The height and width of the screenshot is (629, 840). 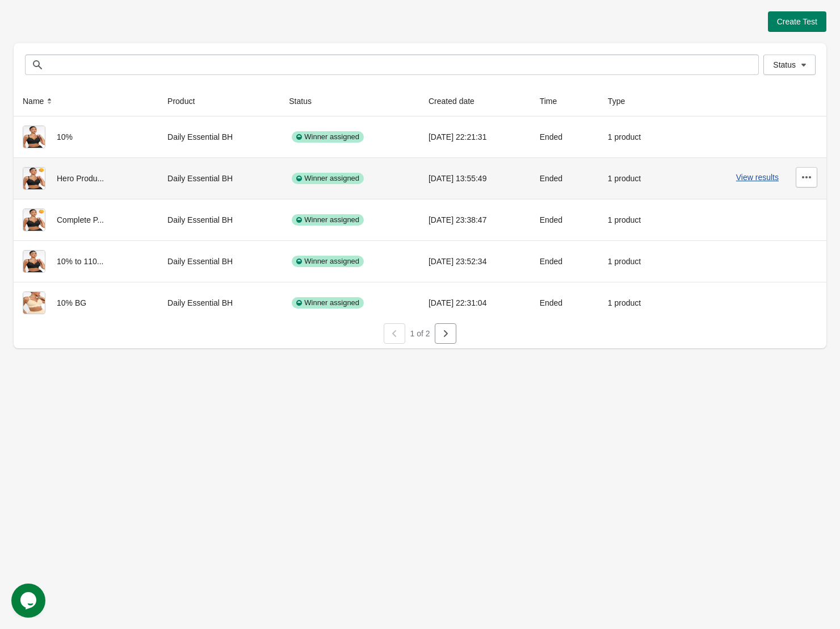 What do you see at coordinates (85, 178) in the screenshot?
I see `div: Hero Produ...` at bounding box center [85, 178].